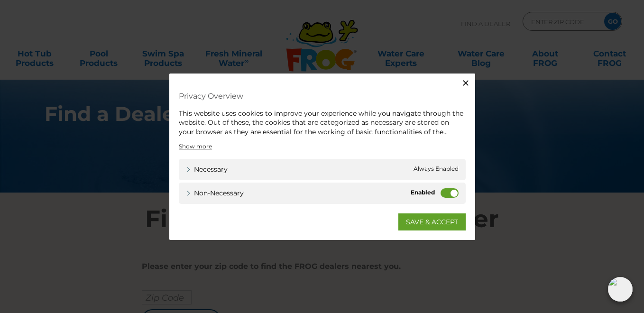  Describe the element at coordinates (621, 289) in the screenshot. I see `img: openIcon` at that location.